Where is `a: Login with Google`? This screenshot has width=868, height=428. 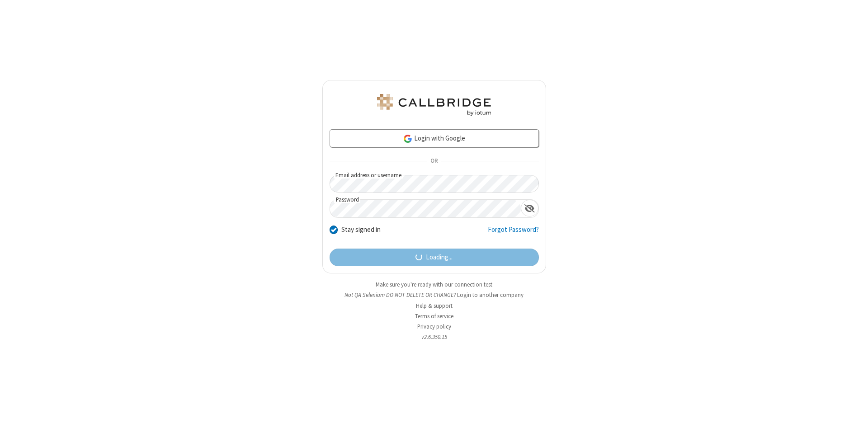 a: Login with Google is located at coordinates (434, 138).